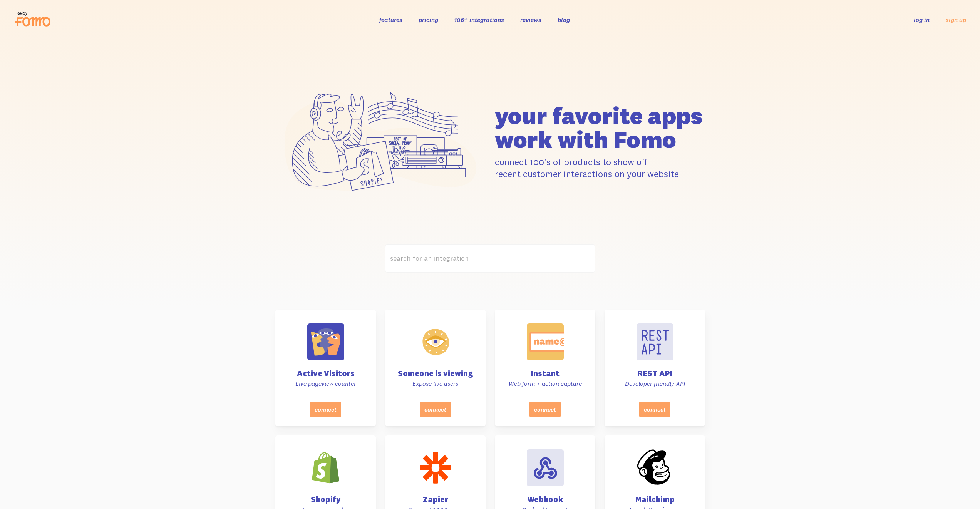 Image resolution: width=980 pixels, height=509 pixels. What do you see at coordinates (956, 20) in the screenshot?
I see `a: sign up` at bounding box center [956, 20].